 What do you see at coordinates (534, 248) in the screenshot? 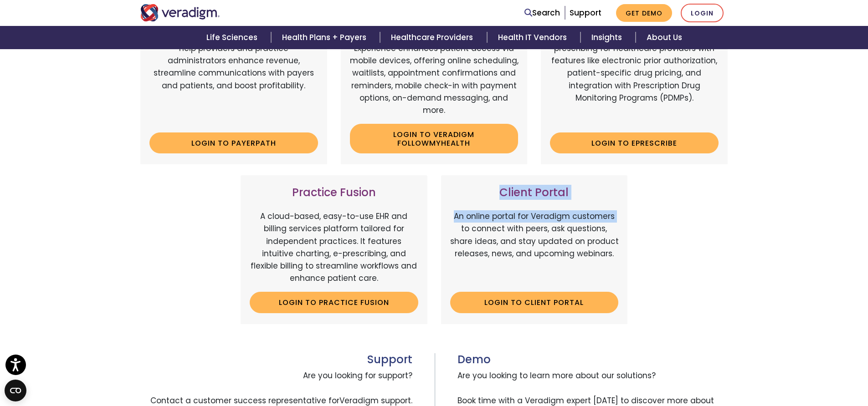
I see `p: An online portal for Veradigm customers to connect with peers, ask questions, share ideas, and st...` at bounding box center [534, 248].